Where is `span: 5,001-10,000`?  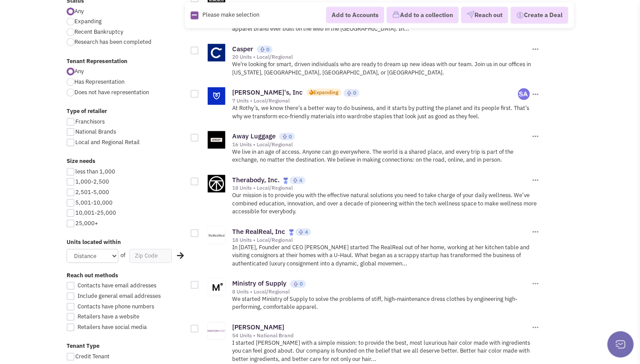
span: 5,001-10,000 is located at coordinates (94, 202).